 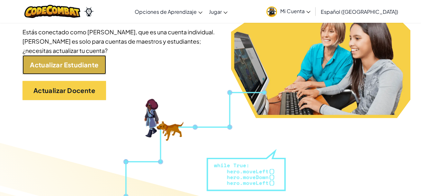 I want to click on a: CodeCombat logo, so click(x=52, y=11).